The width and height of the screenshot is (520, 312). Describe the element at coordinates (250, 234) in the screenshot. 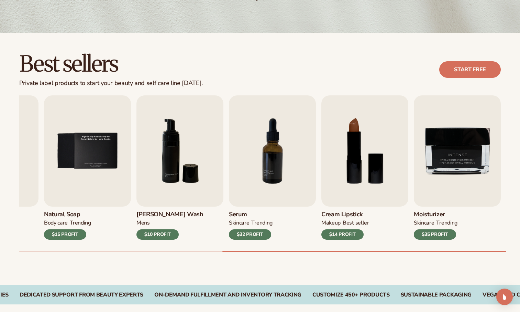

I see `div: $32 PROFIT` at that location.